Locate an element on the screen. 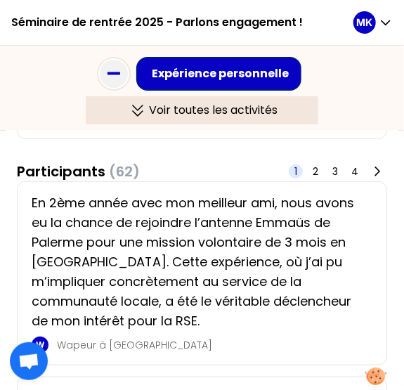 Image resolution: width=404 pixels, height=390 pixels. div: Ouvrir le chat is located at coordinates (29, 361).